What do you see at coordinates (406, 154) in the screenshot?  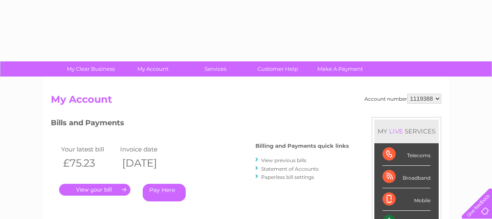 I see `div: Telecoms` at bounding box center [406, 154].